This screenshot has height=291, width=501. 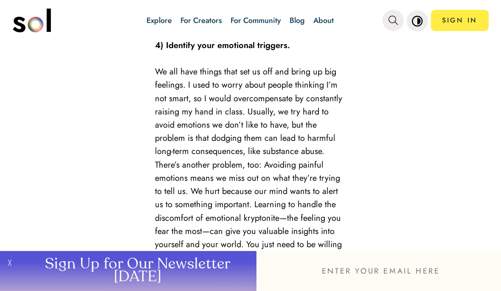 What do you see at coordinates (297, 20) in the screenshot?
I see `a: Blog` at bounding box center [297, 20].